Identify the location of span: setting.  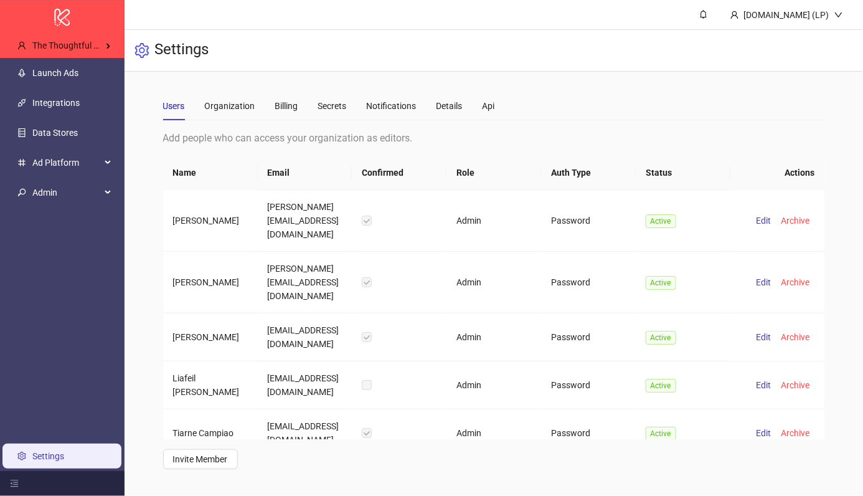
(142, 50).